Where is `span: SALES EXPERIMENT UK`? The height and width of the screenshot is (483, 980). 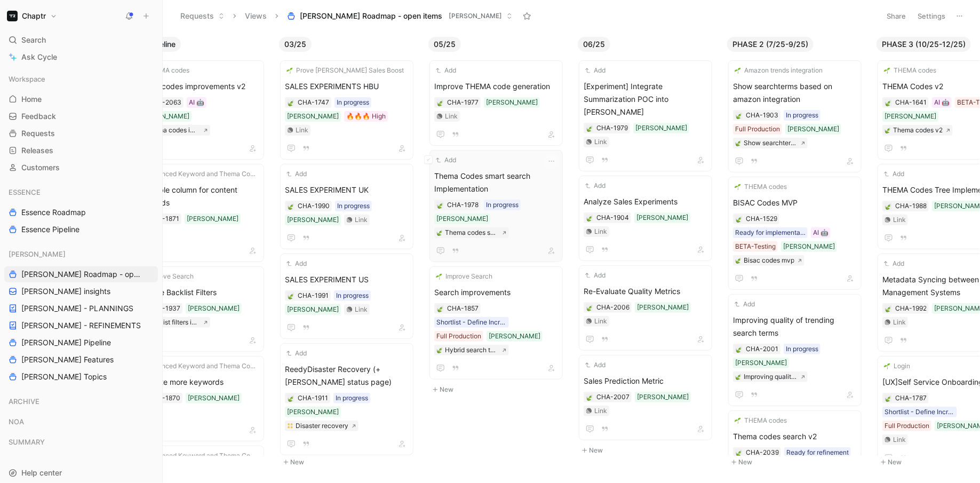 span: SALES EXPERIMENT UK is located at coordinates (347, 190).